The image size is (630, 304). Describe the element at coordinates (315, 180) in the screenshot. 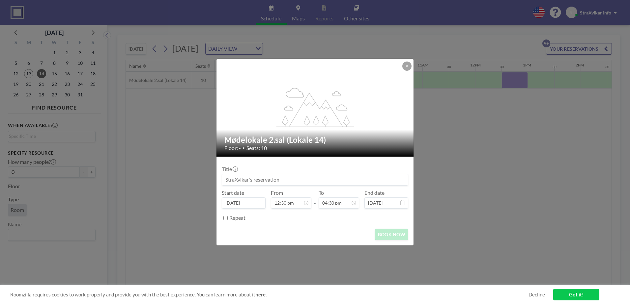

I see `input: StraXvikar's reservation` at that location.